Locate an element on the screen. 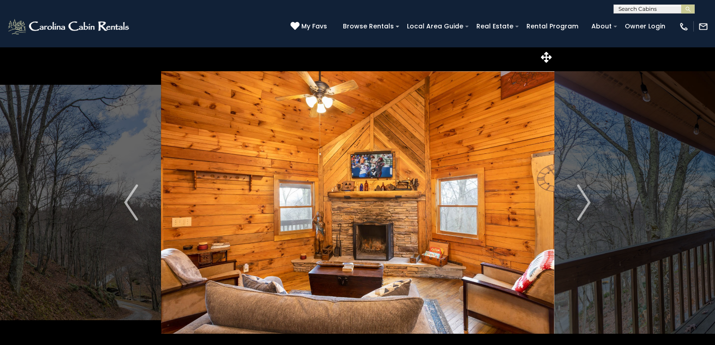 This screenshot has height=345, width=715. img: mail-regular-white.png is located at coordinates (703, 27).